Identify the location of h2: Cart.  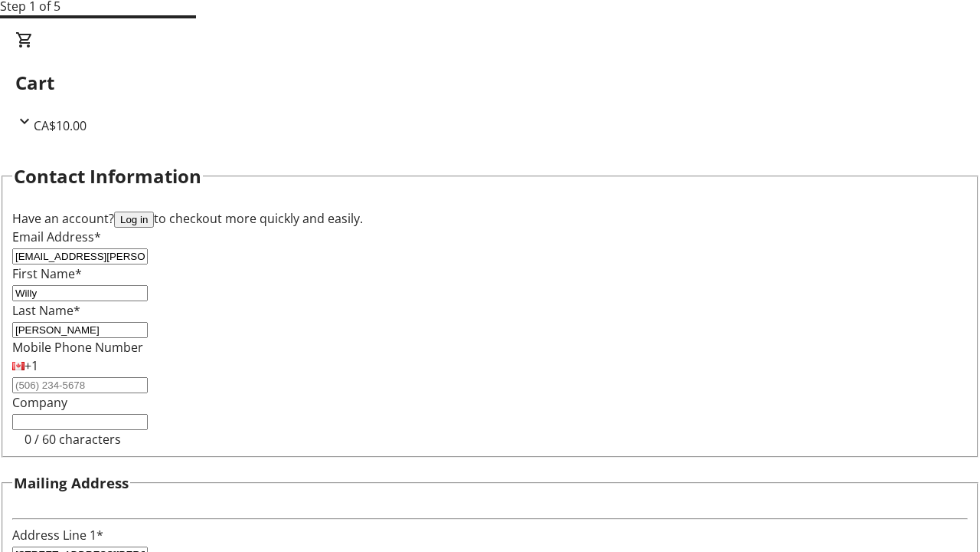
(490, 83).